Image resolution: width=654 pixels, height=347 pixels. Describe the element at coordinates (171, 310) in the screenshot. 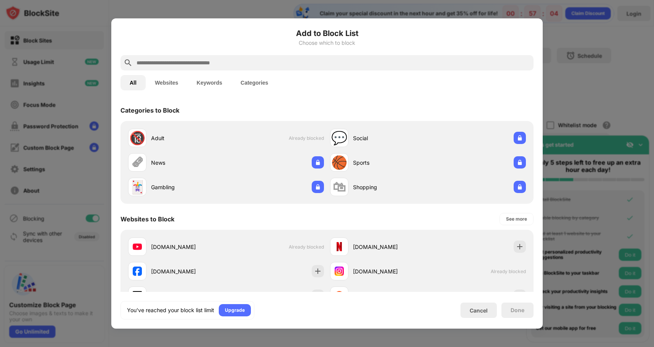

I see `div: You’ve reached your block list limit` at that location.